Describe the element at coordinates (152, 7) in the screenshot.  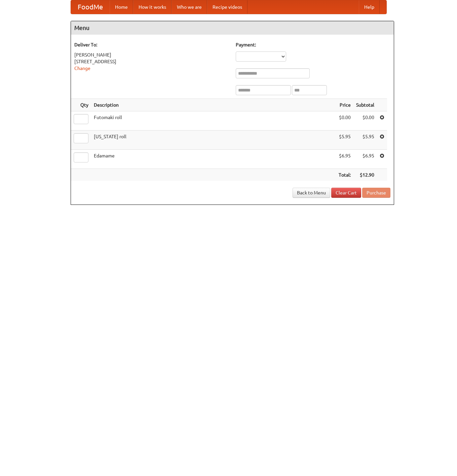
I see `a: How it works` at that location.